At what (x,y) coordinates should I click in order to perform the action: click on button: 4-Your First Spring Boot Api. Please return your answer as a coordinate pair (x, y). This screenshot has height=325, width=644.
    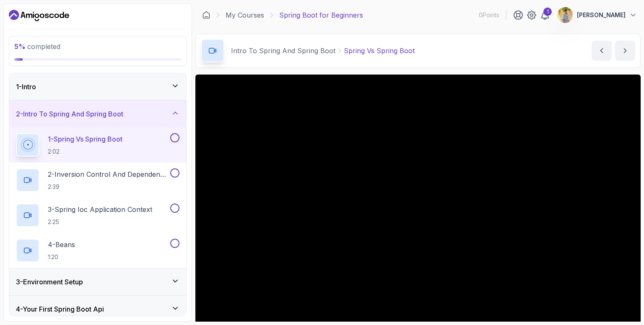
    Looking at the image, I should click on (97, 309).